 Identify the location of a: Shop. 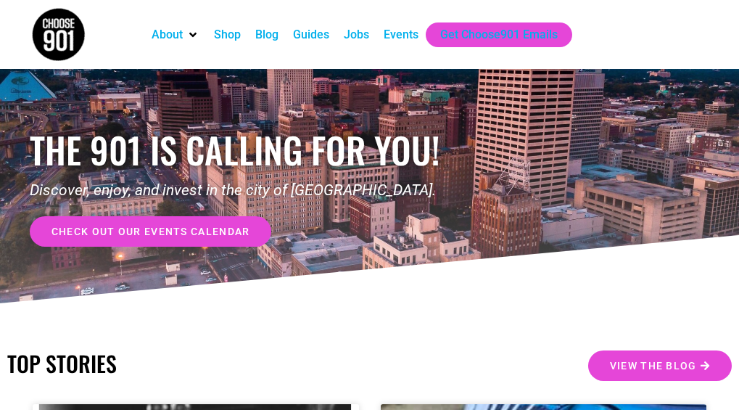
(227, 35).